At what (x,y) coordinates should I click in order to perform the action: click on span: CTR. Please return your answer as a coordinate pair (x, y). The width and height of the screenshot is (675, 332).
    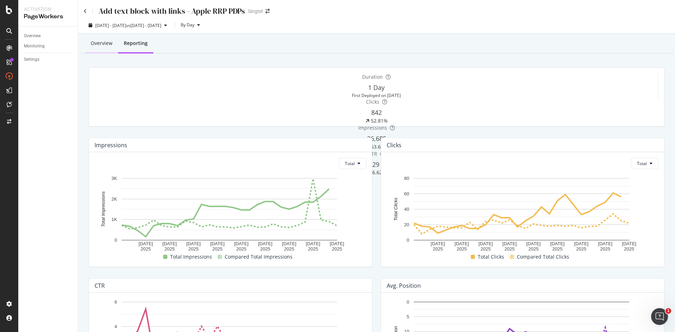
    Looking at the image, I should click on (373, 154).